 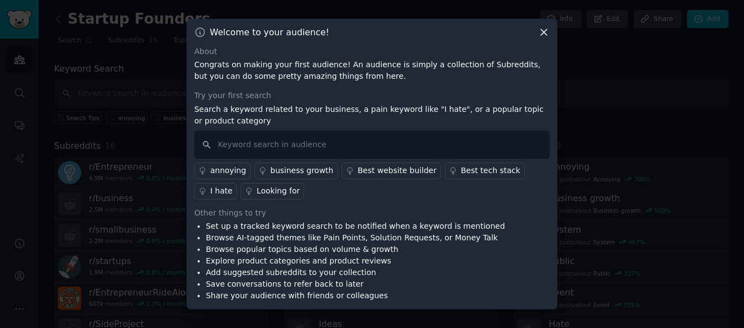 I want to click on p: Congrats on making your first audience! An audience is simply a collection of Subreddits, but you..., so click(x=372, y=71).